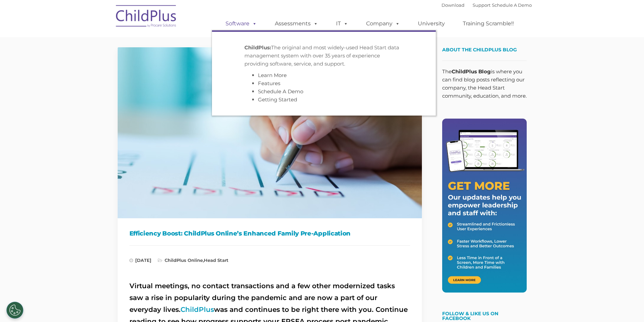 This screenshot has height=322, width=644. What do you see at coordinates (471, 71) in the screenshot?
I see `strong: ChildPlus Blog` at bounding box center [471, 71].